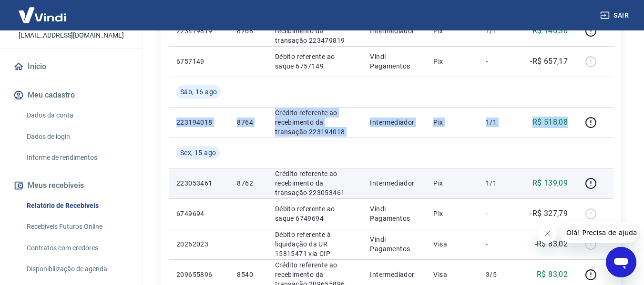  Describe the element at coordinates (315, 244) in the screenshot. I see `p: Débito referente à liquidação da UR 15815471 via CIP` at that location.